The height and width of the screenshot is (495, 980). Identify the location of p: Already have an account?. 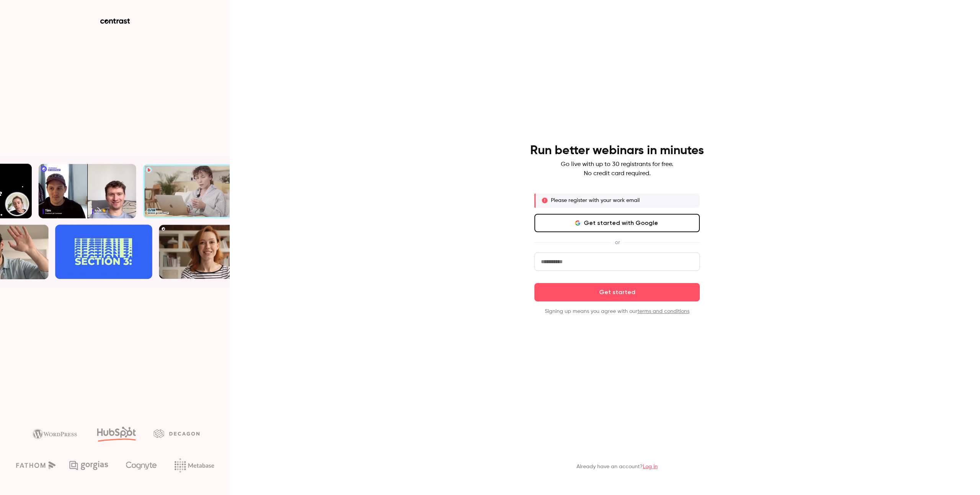
(617, 467).